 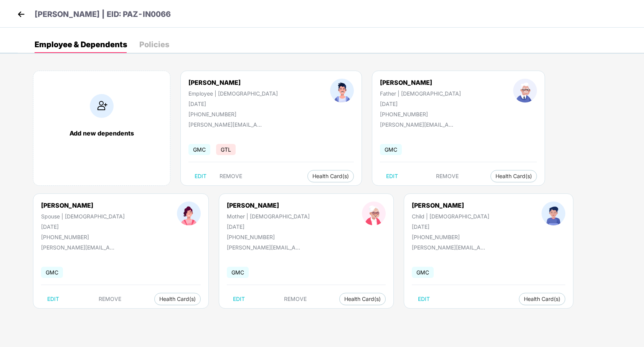 What do you see at coordinates (81, 45) in the screenshot?
I see `div: Employee & Dependents` at bounding box center [81, 45].